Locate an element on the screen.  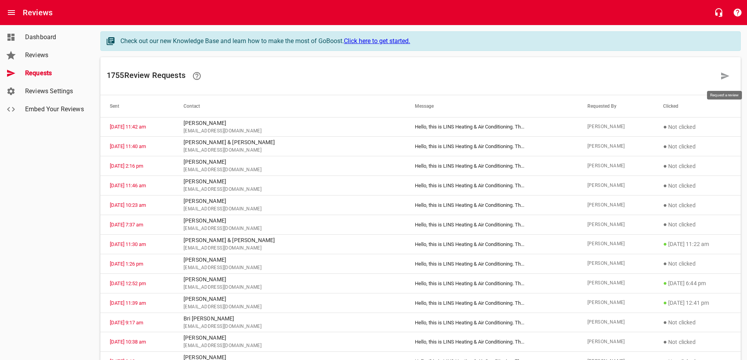
span: Dashboard is located at coordinates (55, 37).